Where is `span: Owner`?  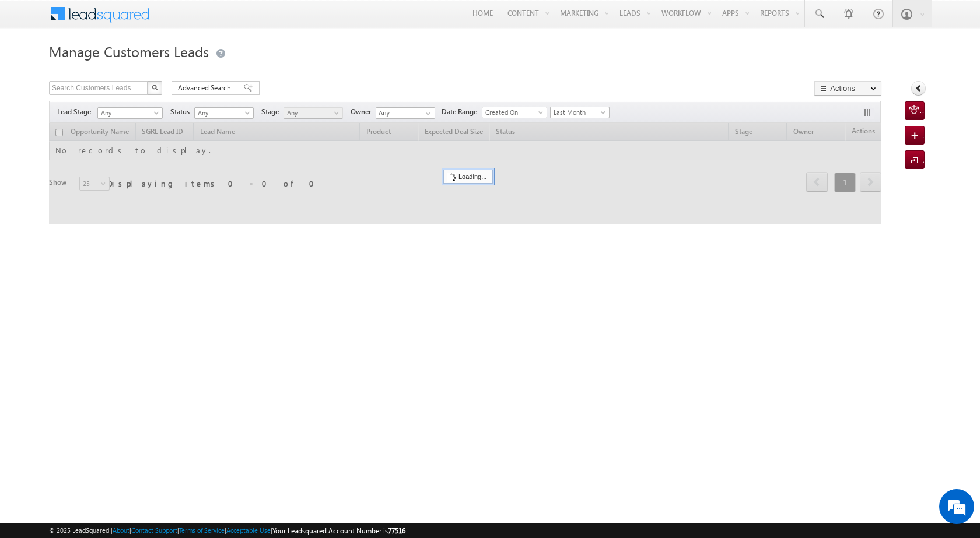
span: Owner is located at coordinates (363, 112).